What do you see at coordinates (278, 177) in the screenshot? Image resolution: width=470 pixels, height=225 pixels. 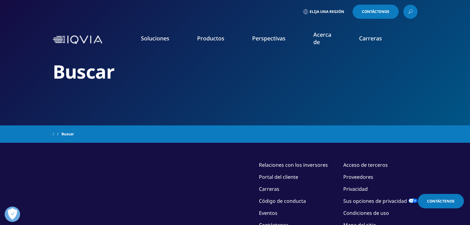 I see `a: Portal del cliente` at bounding box center [278, 177].